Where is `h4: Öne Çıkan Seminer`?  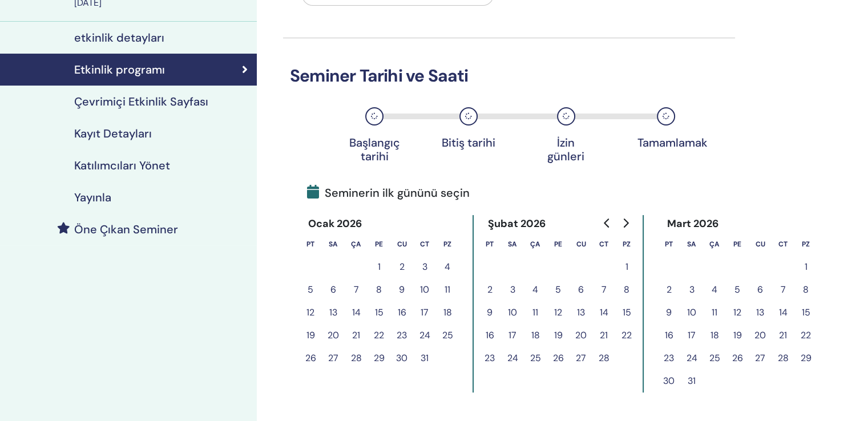 h4: Öne Çıkan Seminer is located at coordinates (126, 229).